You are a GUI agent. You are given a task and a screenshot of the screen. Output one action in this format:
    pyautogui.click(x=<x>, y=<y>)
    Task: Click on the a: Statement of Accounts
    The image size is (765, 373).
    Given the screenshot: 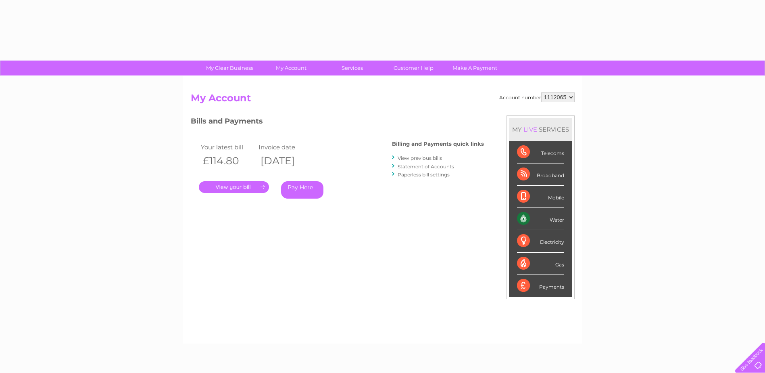 What is the action you would take?
    pyautogui.click(x=426, y=166)
    